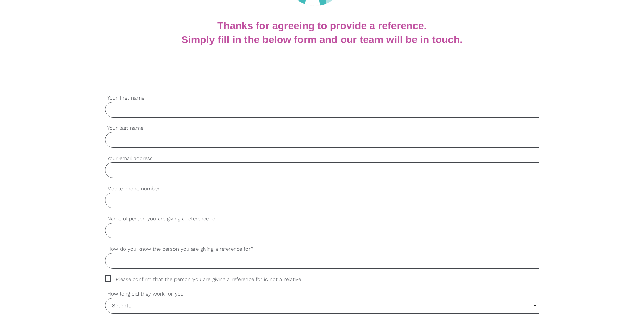 The image size is (644, 321). What do you see at coordinates (322, 294) in the screenshot?
I see `label: How long did they work for you` at bounding box center [322, 294].